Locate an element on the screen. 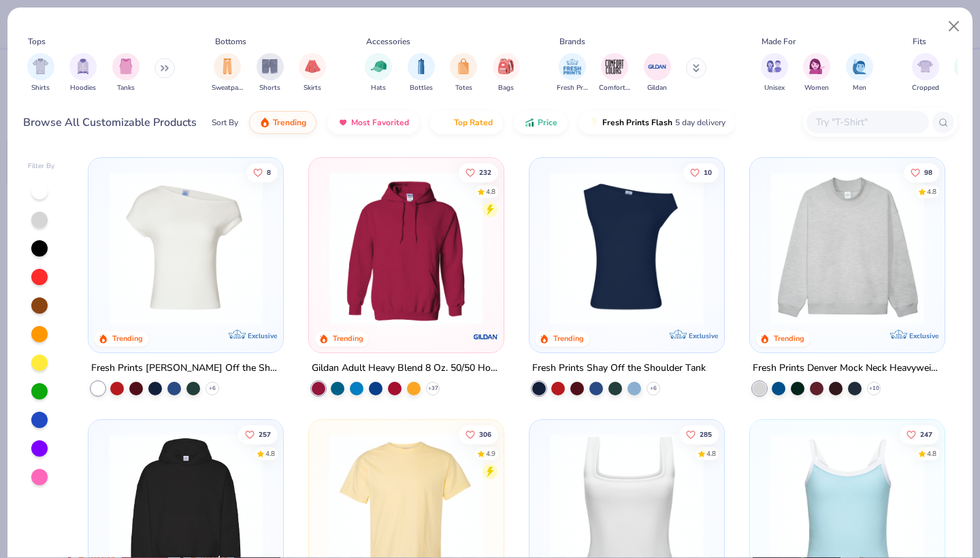 This screenshot has height=558, width=980. span: Hoodies is located at coordinates (83, 88).